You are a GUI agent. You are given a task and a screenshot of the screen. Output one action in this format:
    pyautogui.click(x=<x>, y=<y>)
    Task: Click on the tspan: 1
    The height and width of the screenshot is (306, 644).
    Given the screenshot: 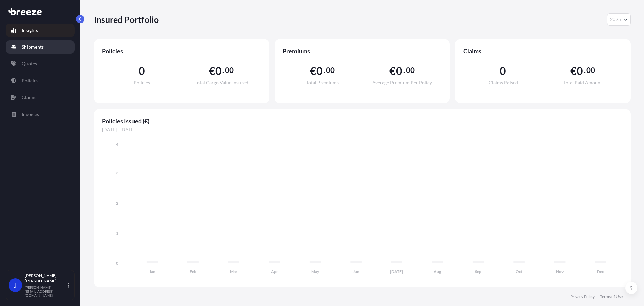 What is the action you would take?
    pyautogui.click(x=117, y=233)
    